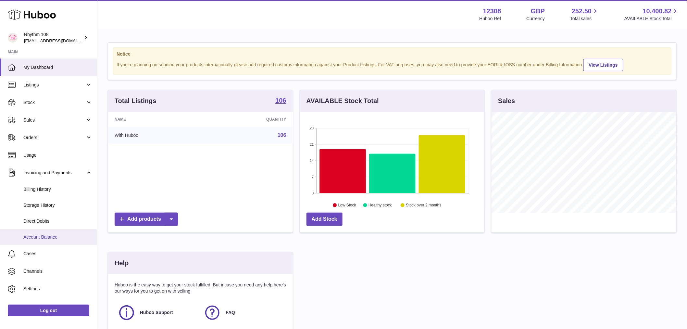 This screenshot has height=329, width=687. Describe the element at coordinates (584, 19) in the screenshot. I see `span: Total sales` at that location.